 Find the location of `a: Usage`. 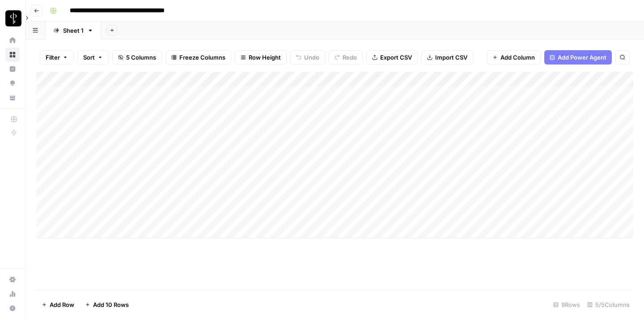

a: Usage is located at coordinates (13, 294).